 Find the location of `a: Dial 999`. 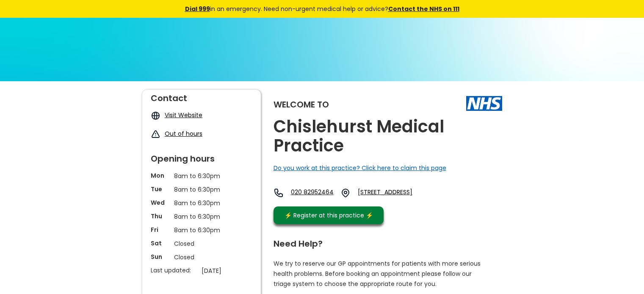

a: Dial 999 is located at coordinates (197, 9).